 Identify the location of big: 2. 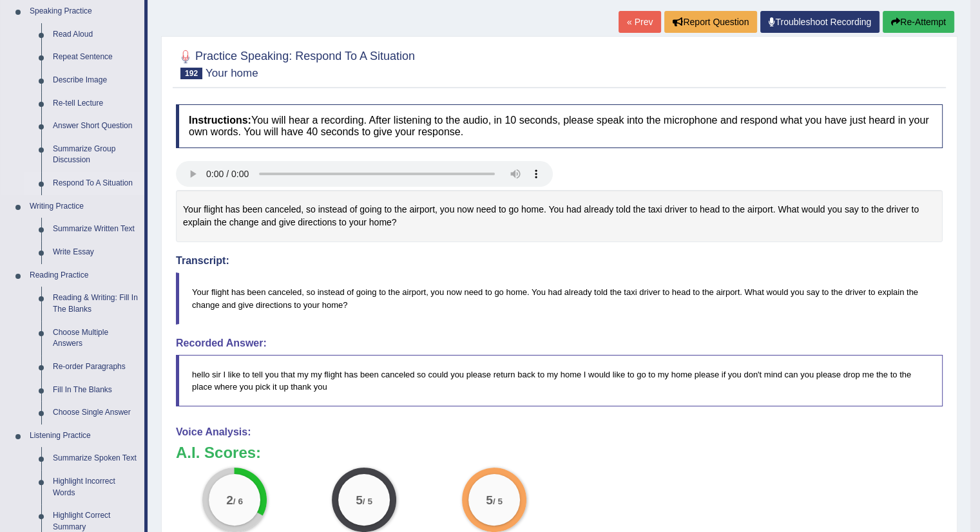
(229, 500).